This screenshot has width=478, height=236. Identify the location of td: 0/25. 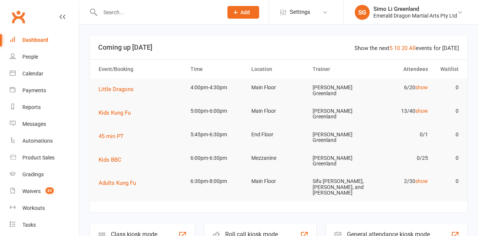
(400, 158).